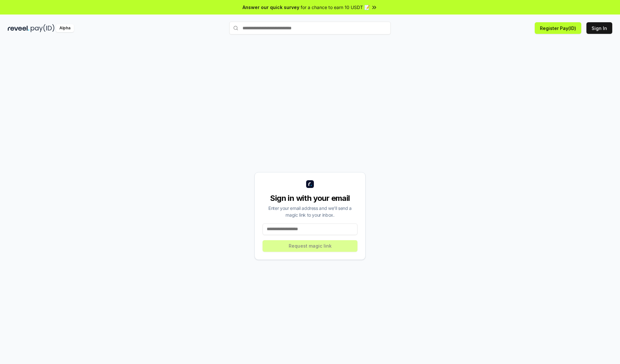 Image resolution: width=620 pixels, height=364 pixels. I want to click on img: pay_id, so click(42, 28).